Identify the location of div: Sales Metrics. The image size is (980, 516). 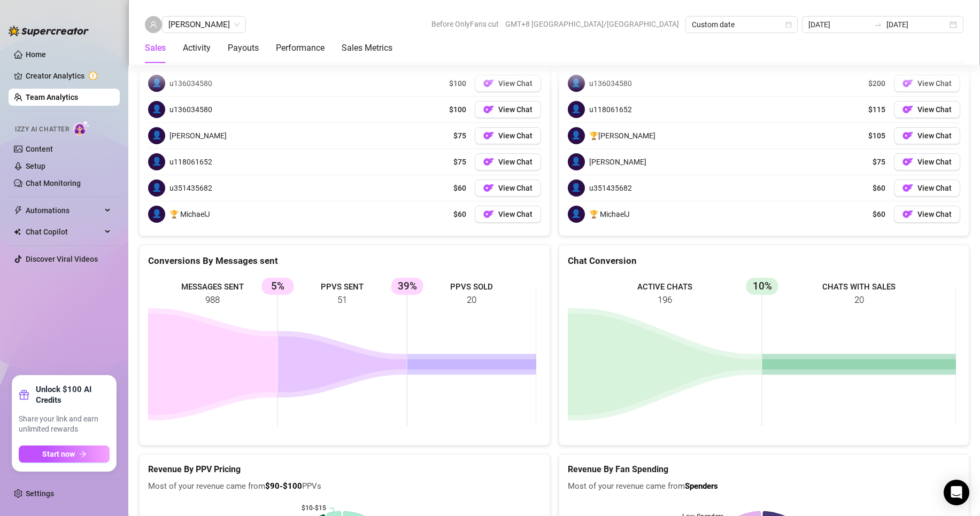
(367, 48).